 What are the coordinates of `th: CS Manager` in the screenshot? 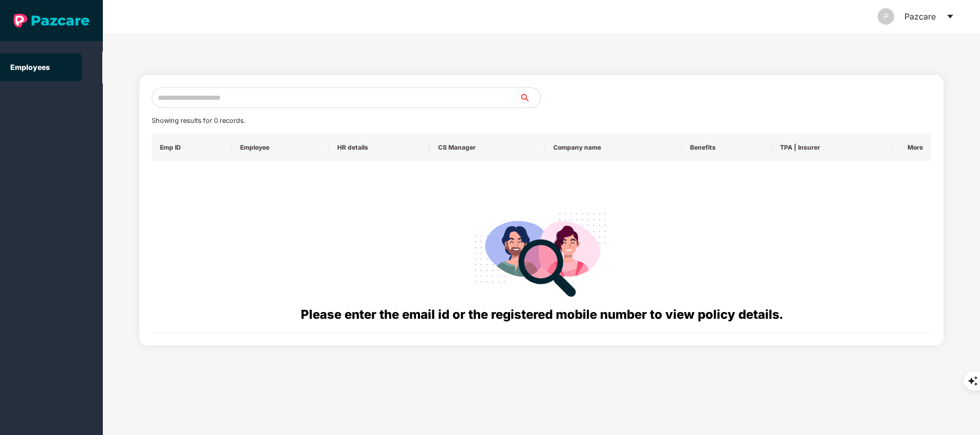 It's located at (488, 148).